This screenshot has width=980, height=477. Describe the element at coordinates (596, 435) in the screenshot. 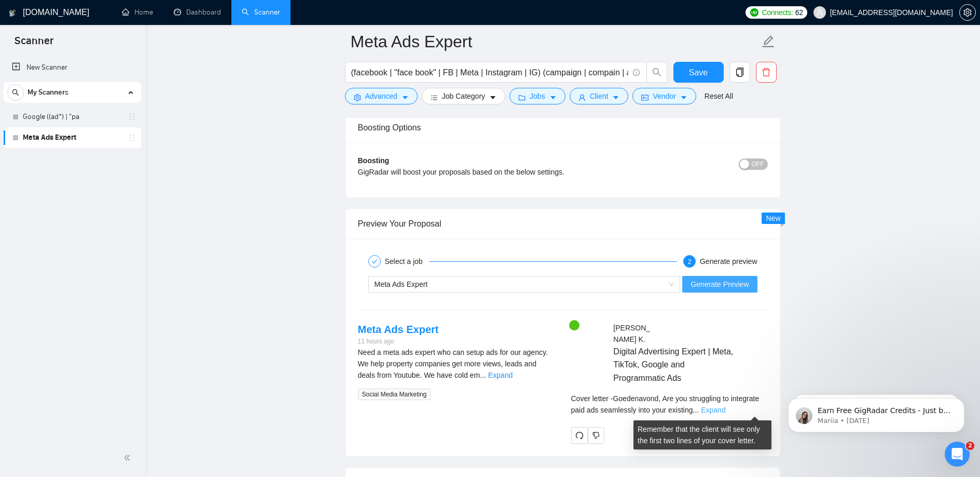

I see `span: dislike` at that location.